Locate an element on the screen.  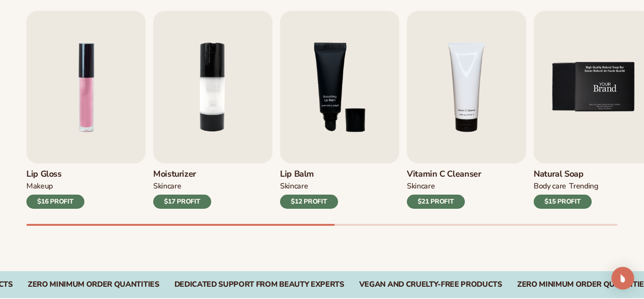
div: BODY Care is located at coordinates (550, 186).